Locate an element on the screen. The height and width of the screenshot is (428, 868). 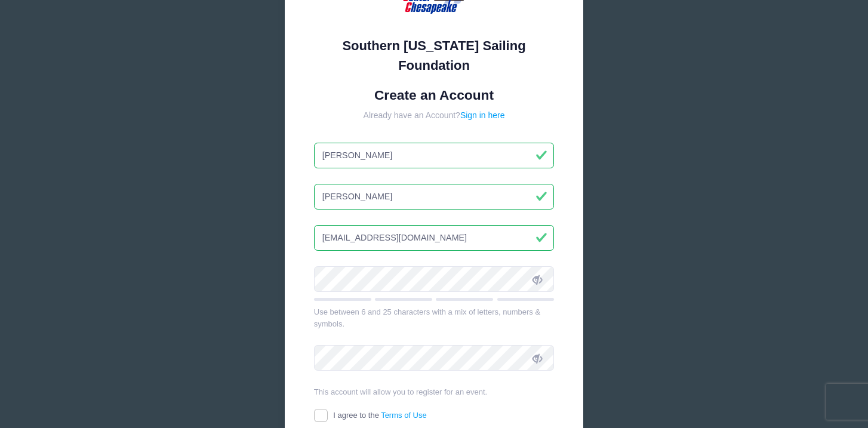
input: I agree to theTerms of Use is located at coordinates (321, 416).